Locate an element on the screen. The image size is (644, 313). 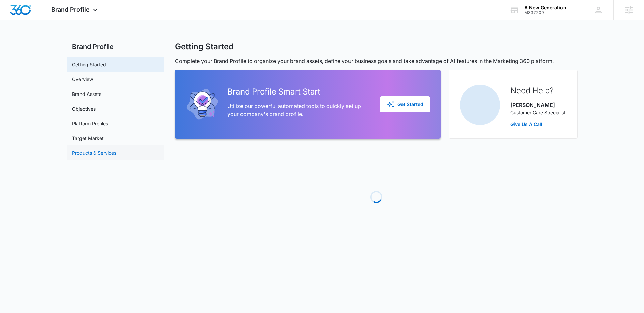
a: Objectives is located at coordinates (84, 109).